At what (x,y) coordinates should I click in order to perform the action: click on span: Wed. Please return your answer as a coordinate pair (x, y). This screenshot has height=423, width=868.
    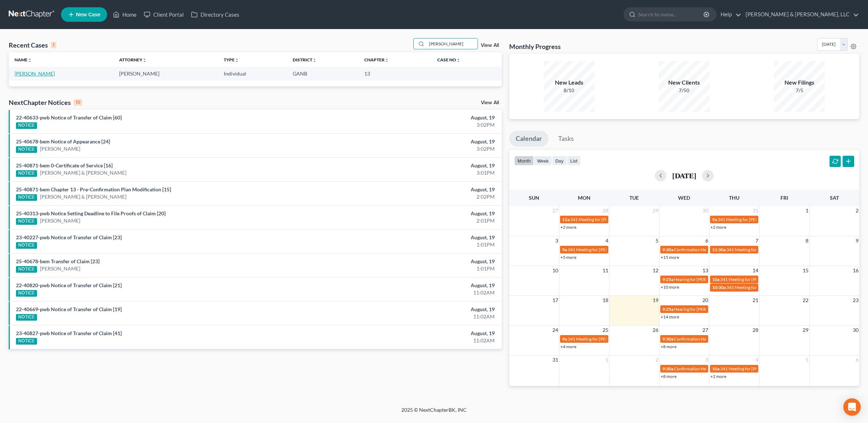
    Looking at the image, I should click on (684, 198).